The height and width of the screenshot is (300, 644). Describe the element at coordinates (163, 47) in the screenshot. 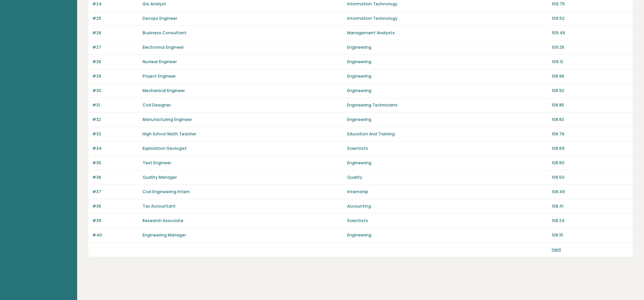

I see `a: Electronics Engineer` at that location.